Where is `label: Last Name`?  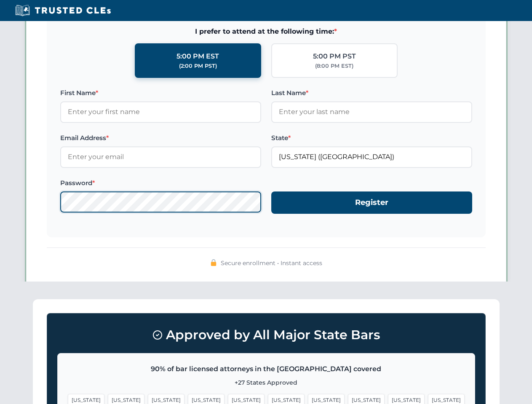
label: Last Name is located at coordinates (372, 93).